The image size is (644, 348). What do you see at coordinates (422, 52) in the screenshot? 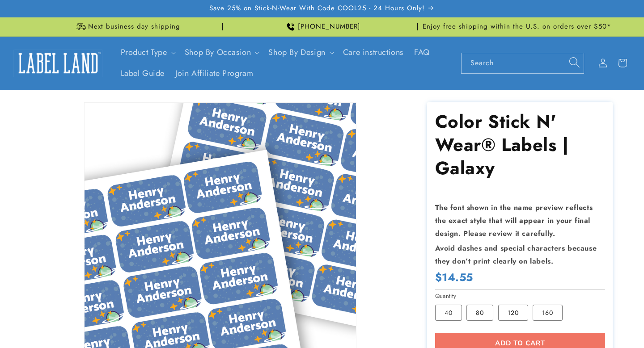
I see `a: FAQ` at bounding box center [422, 52].